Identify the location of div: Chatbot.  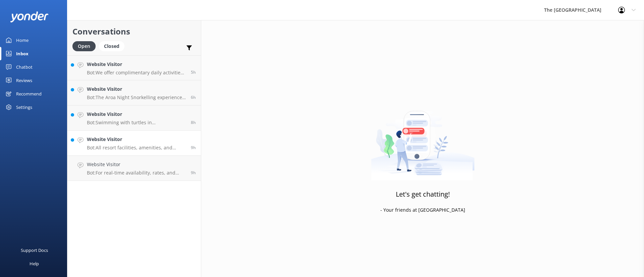
(24, 67).